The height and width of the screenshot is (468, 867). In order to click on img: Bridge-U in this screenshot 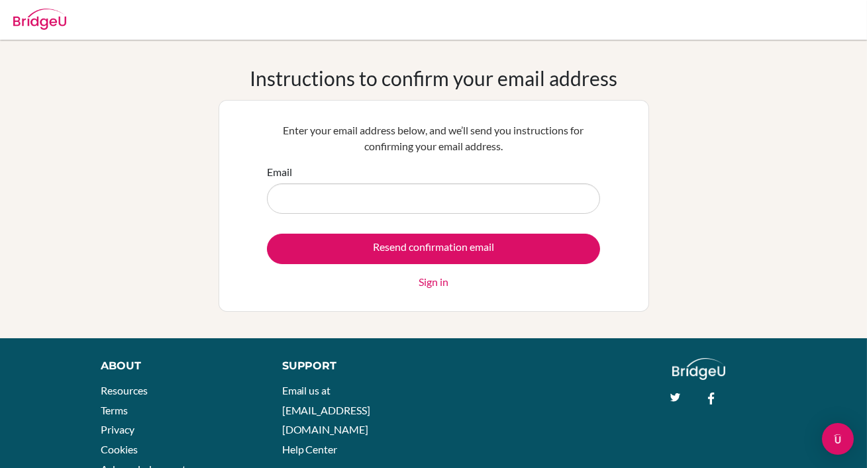, I will do `click(40, 19)`.